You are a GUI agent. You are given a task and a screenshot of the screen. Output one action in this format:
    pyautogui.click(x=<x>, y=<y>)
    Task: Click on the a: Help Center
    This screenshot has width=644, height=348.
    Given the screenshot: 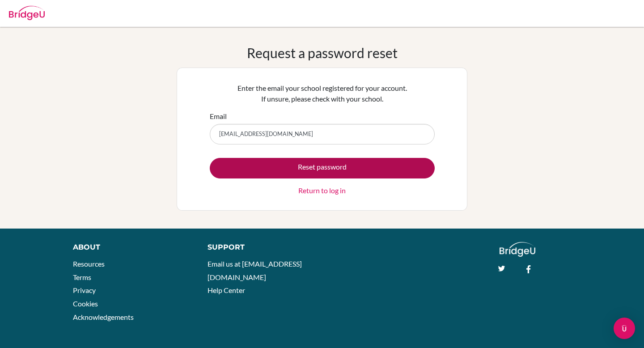 What is the action you would take?
    pyautogui.click(x=227, y=290)
    